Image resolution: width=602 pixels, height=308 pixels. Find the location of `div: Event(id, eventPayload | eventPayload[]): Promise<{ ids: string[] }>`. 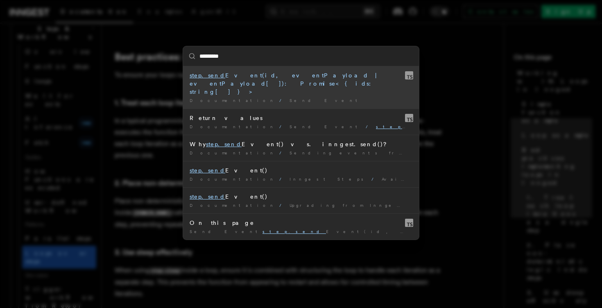

div: Event(id, eventPayload | eventPayload[]): Promise<{ ids: string[] }> is located at coordinates (301, 84).